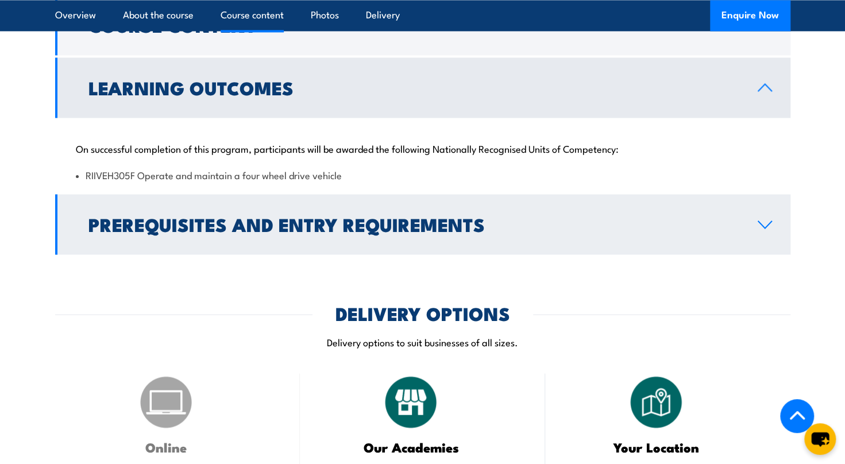  I want to click on h2: Learning Outcomes, so click(414, 87).